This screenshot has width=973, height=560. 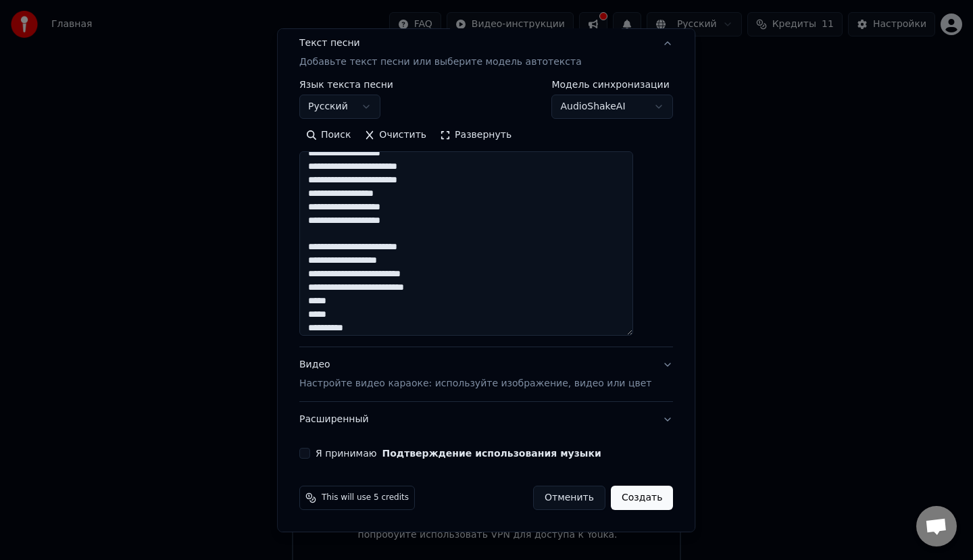 What do you see at coordinates (396, 135) in the screenshot?
I see `button: Очистить` at bounding box center [396, 135].